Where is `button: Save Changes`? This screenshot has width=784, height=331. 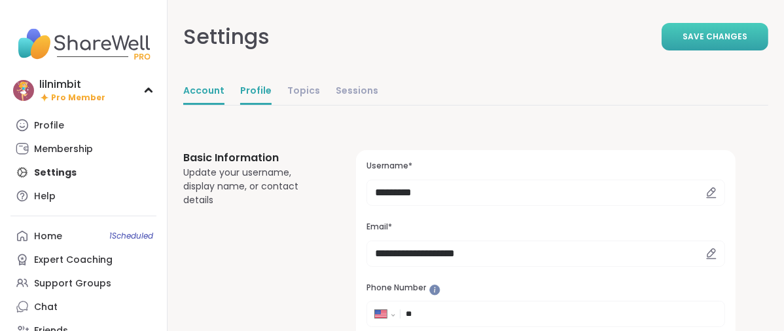 button: Save Changes is located at coordinates (715, 37).